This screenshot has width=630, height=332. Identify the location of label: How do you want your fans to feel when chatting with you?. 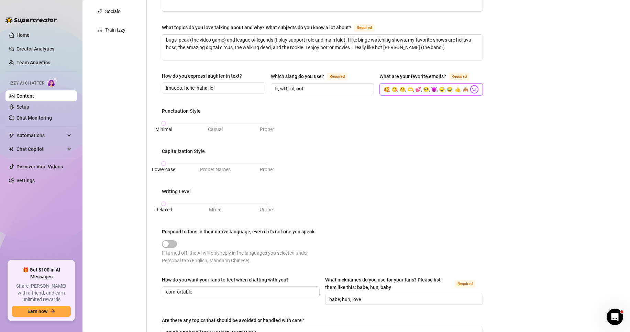
(227, 280).